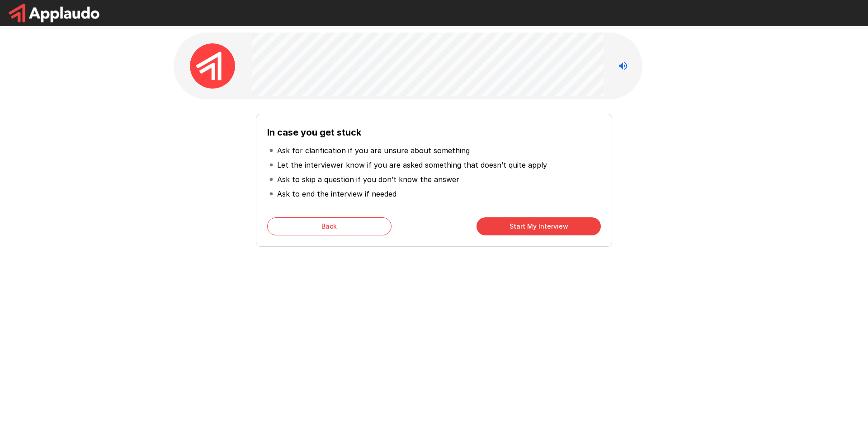  I want to click on p: Ask to end the interview if needed, so click(337, 194).